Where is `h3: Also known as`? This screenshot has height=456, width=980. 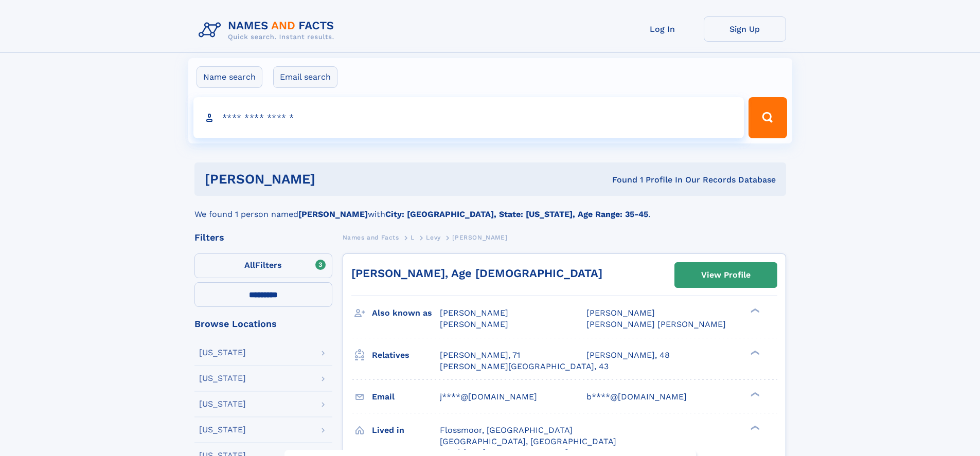 h3: Also known as is located at coordinates (406, 313).